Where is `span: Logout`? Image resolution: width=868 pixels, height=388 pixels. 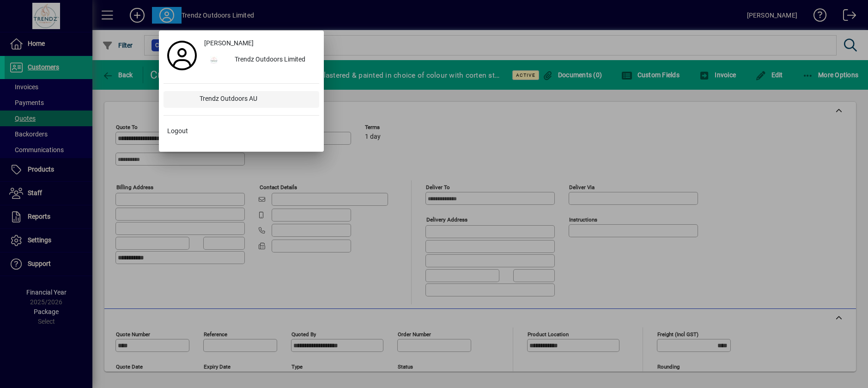
span: Logout is located at coordinates (178, 130).